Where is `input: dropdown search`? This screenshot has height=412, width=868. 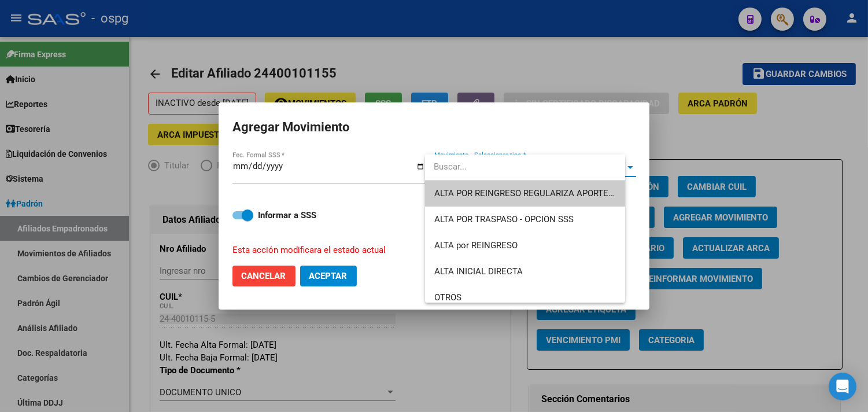
input: dropdown search is located at coordinates (525, 167).